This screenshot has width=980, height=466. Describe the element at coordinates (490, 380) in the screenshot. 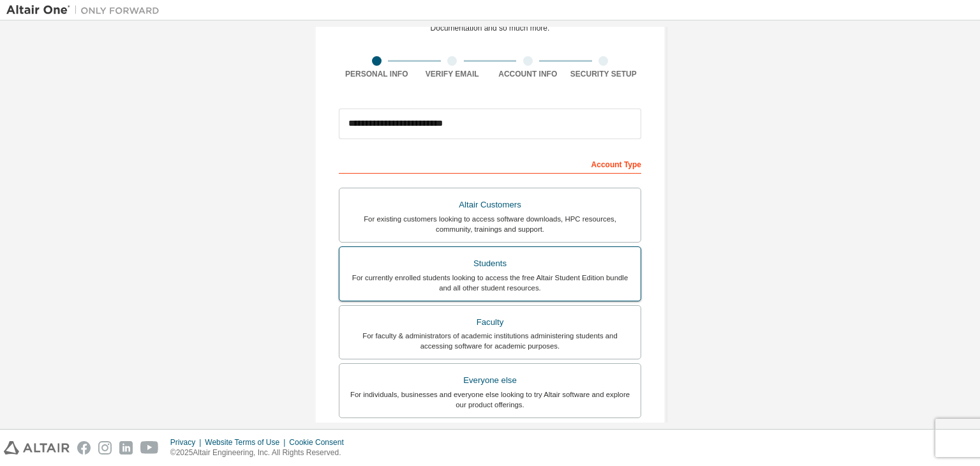

I see `div: Everyone else` at that location.